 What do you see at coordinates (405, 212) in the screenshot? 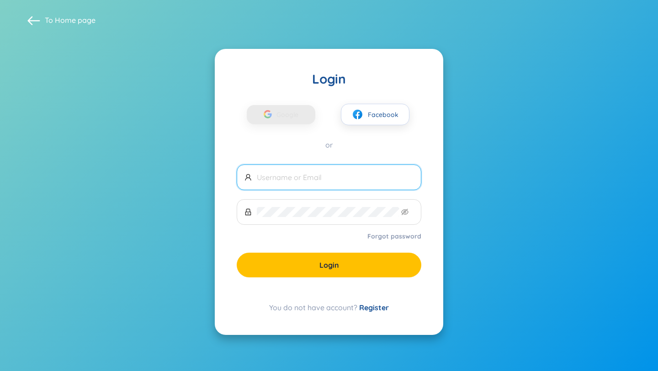
I see `span: eye-invisible` at bounding box center [405, 212].